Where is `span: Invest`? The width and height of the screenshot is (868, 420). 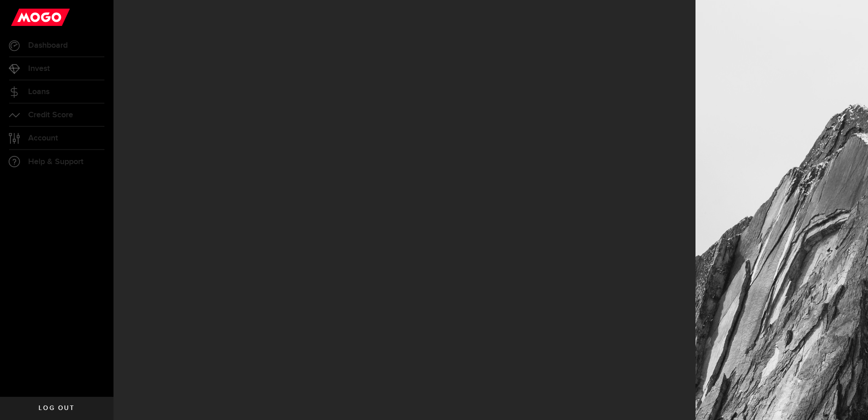
span: Invest is located at coordinates (39, 68).